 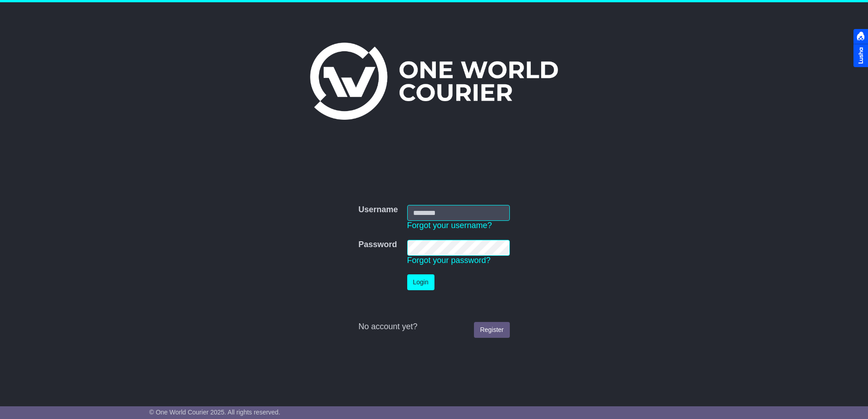 What do you see at coordinates (215, 412) in the screenshot?
I see `span: © One World Courier 2025. All rights reserved.` at bounding box center [215, 412].